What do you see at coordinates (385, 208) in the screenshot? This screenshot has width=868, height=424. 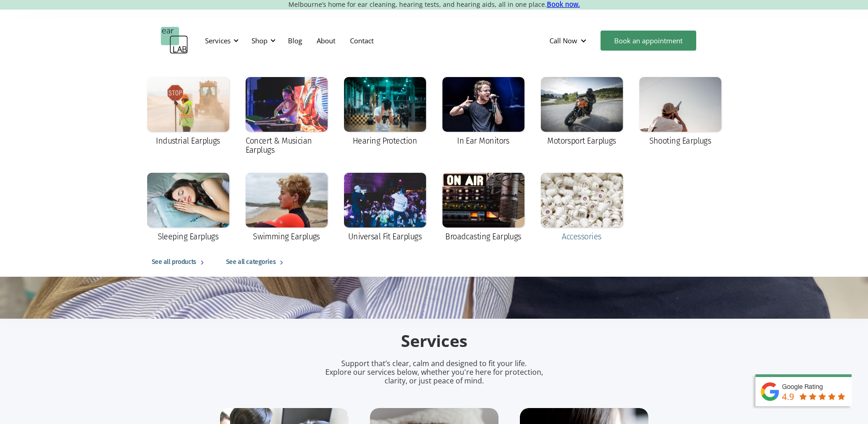 I see `a: Universal Fit Earplugs` at bounding box center [385, 208].